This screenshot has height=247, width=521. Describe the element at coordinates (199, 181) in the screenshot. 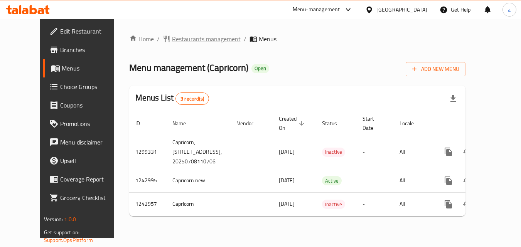

I see `td: Capricorn new` at that location.